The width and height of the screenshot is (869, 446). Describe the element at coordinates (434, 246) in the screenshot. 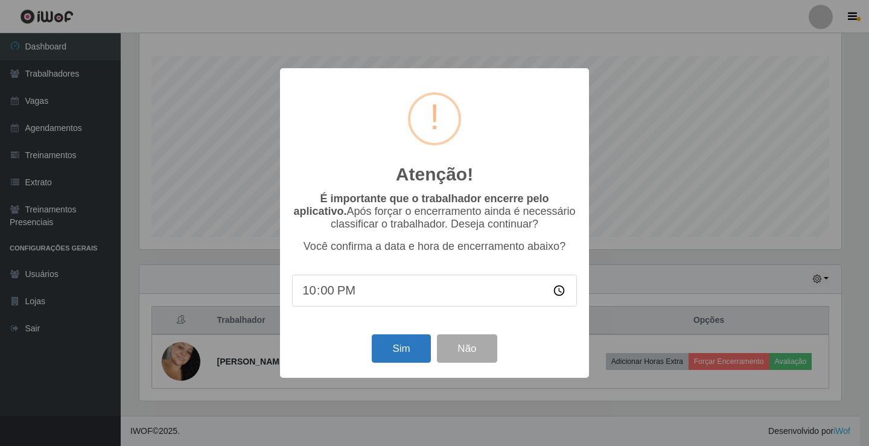

I see `p: Você confirma a data e hora de encerramento abaixo?` at that location.